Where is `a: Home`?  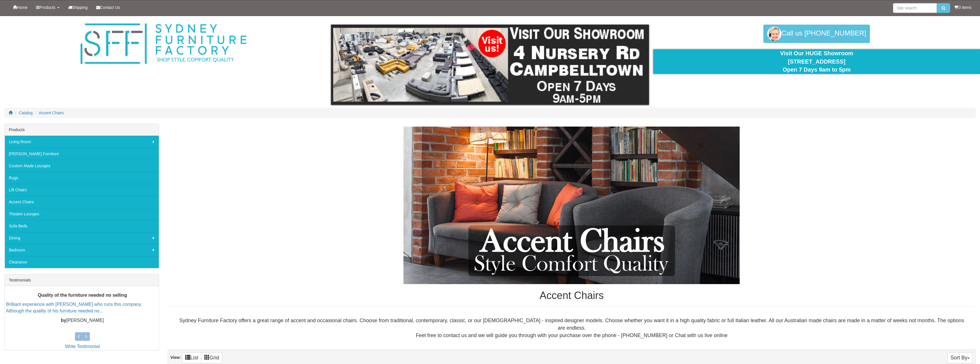
a: Home is located at coordinates (20, 8).